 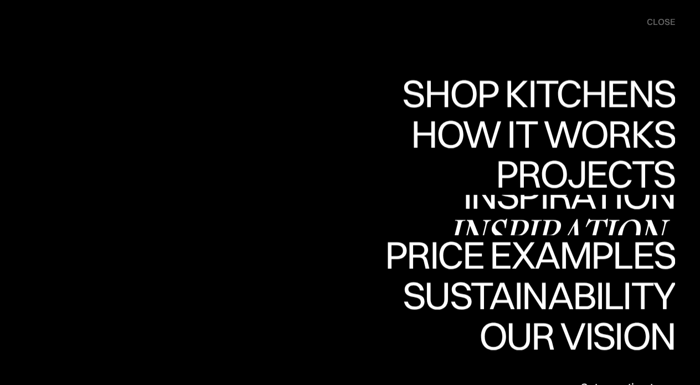 What do you see at coordinates (561, 215) in the screenshot?
I see `a: InspirationInspiration` at bounding box center [561, 215].